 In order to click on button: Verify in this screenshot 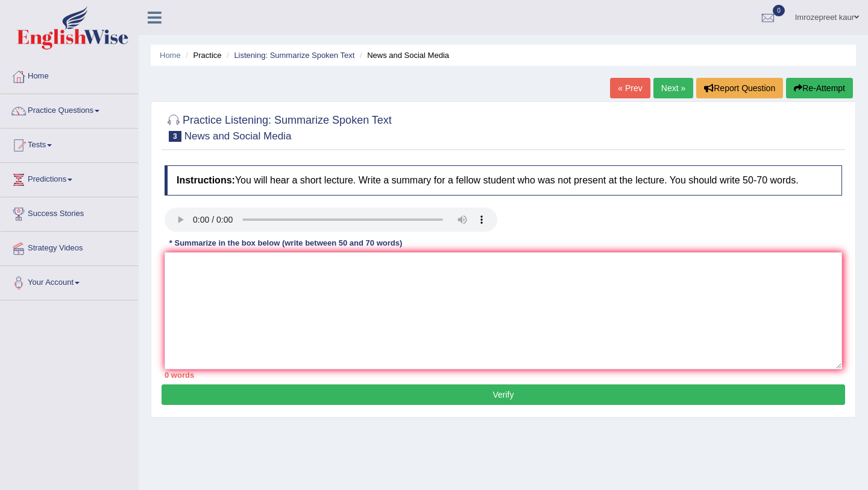, I will do `click(504, 394)`.